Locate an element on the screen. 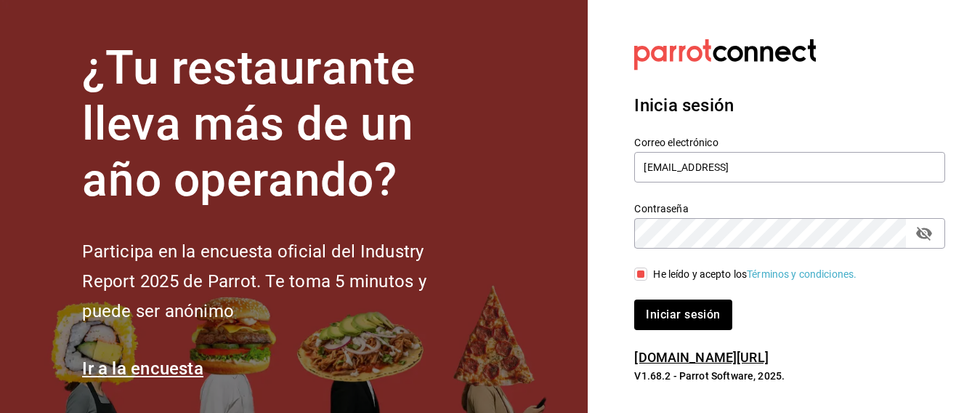  a: Términos y condiciones. is located at coordinates (801, 274).